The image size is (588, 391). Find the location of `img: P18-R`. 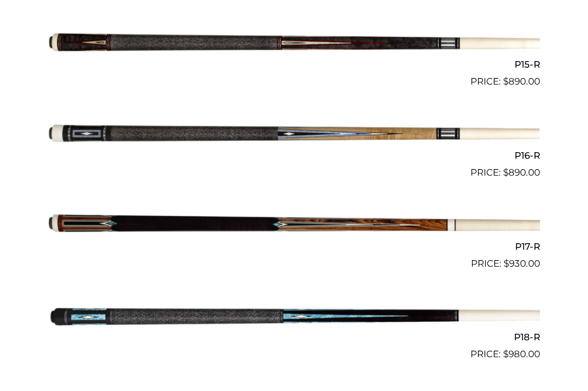

img: P18-R is located at coordinates (294, 316).